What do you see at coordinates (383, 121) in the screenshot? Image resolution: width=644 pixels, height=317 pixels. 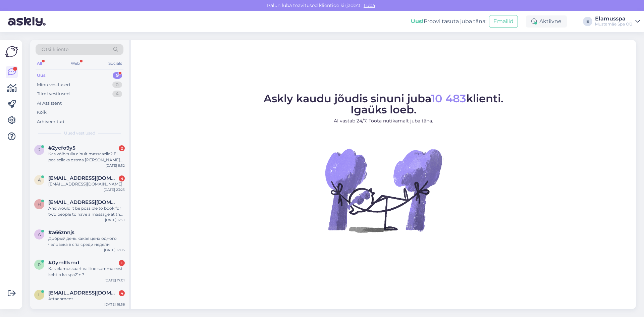 I see `p: AI vastab 24/7. Tööta nutikamalt juba täna.` at bounding box center [383, 121].